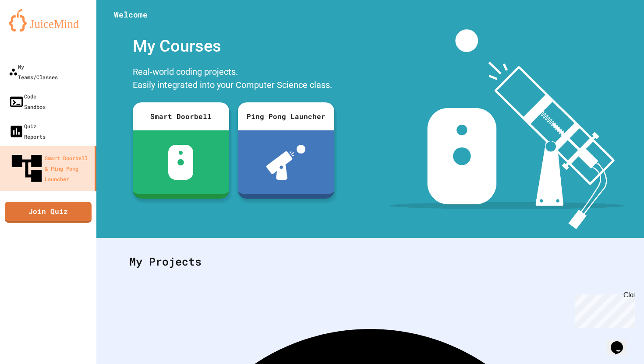 The image size is (644, 364). I want to click on img: sdb-white.svg, so click(180, 162).